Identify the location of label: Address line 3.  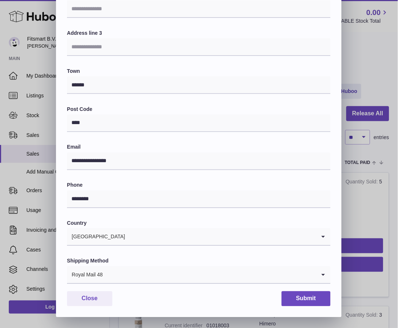
(199, 33).